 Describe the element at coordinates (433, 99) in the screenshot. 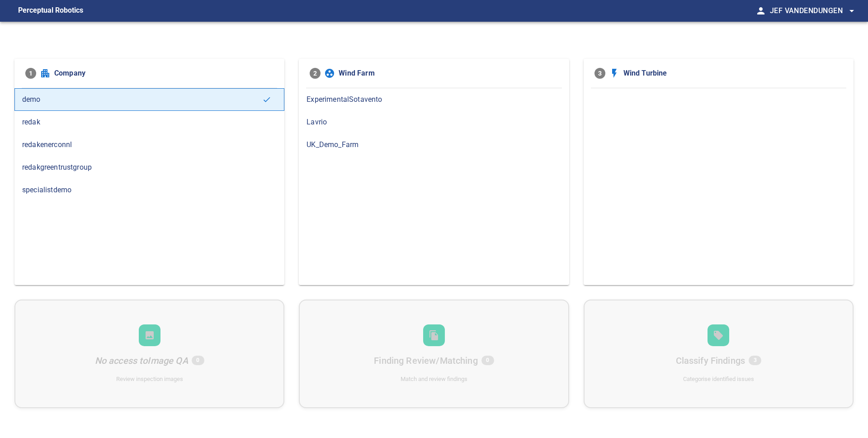

I see `div: ExperimentalSotavento` at that location.